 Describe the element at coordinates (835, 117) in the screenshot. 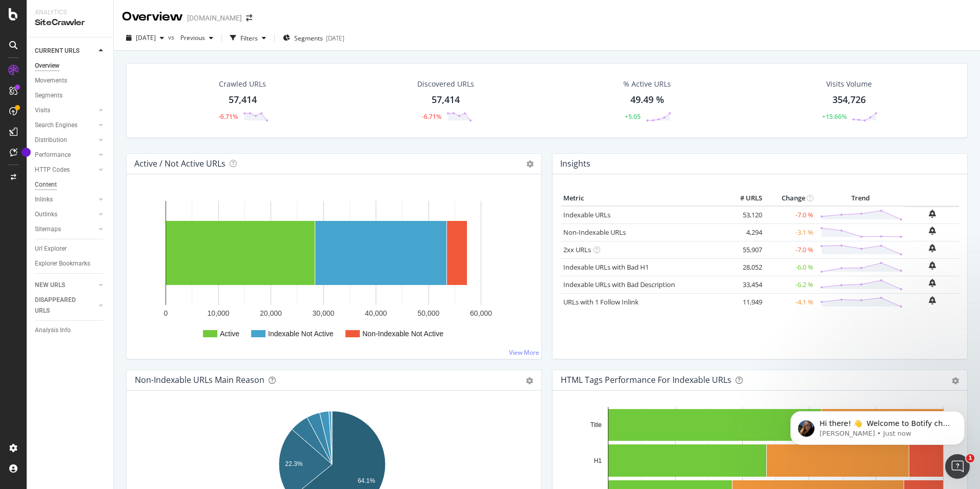

I see `div: +15.66%` at that location.